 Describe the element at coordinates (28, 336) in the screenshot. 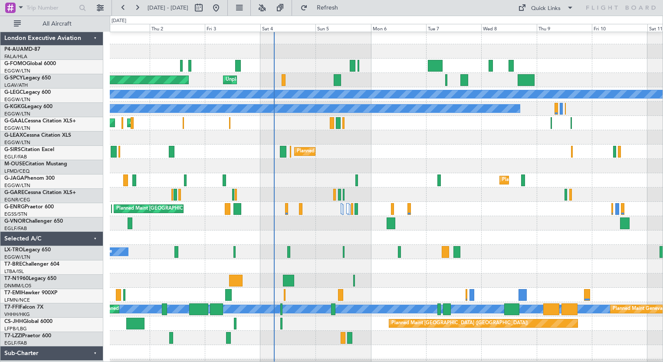

I see `a: T7-LZZIPraetor 600` at that location.